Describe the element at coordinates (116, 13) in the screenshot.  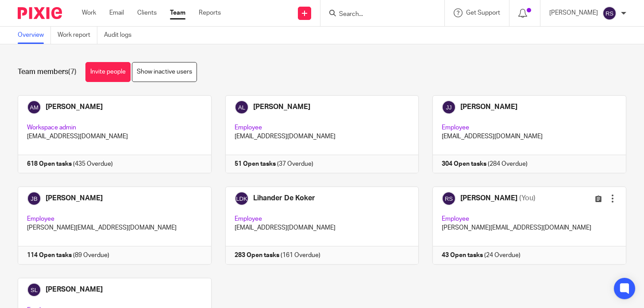
I see `a: Email` at that location.